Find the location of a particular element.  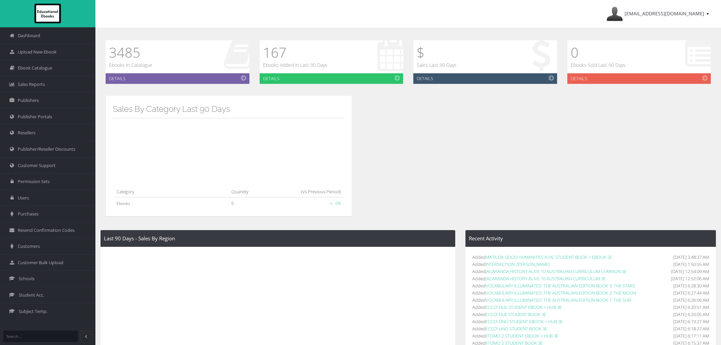

a: ECCO! UNO STUDENT EBOOK + HUB 3E is located at coordinates (524, 322).